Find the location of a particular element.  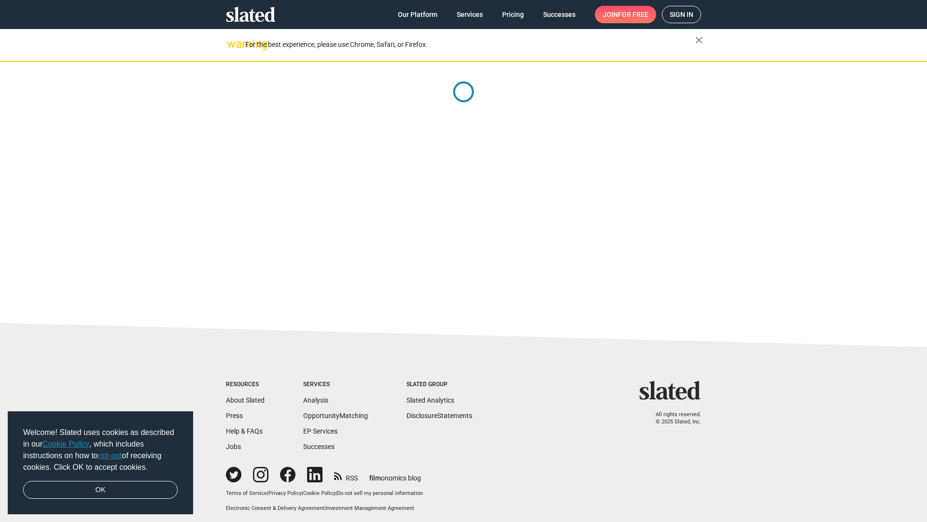

span: Welcome! Slated uses cookies as described in our , which includes instructions on how to of recei... is located at coordinates (100, 450).